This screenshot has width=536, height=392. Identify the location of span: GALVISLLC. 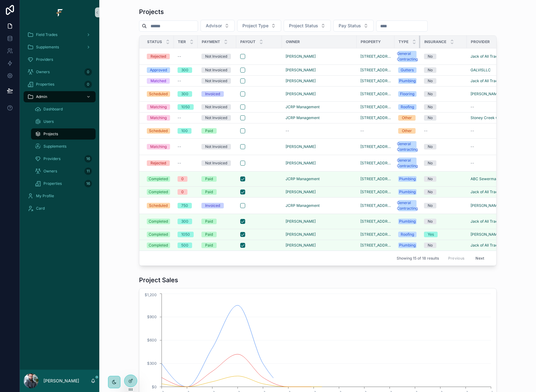
(480, 70).